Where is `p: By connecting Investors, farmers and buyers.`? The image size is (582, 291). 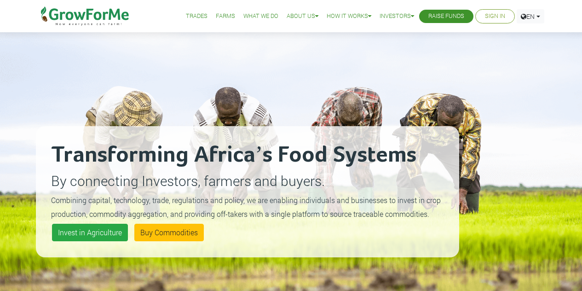 p: By connecting Investors, farmers and buyers. is located at coordinates (247, 180).